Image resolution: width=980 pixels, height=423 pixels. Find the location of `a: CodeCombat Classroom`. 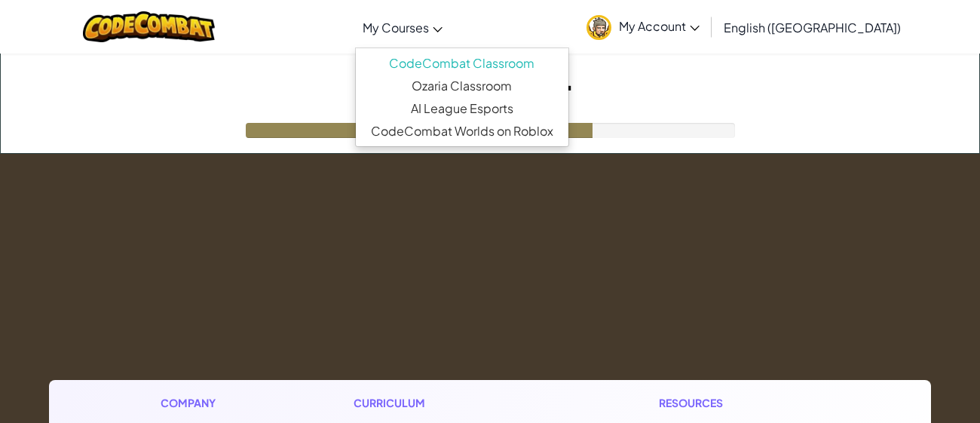

a: CodeCombat Classroom is located at coordinates (462, 63).